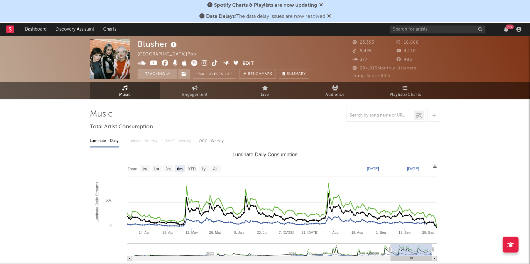 The height and width of the screenshot is (264, 530). Describe the element at coordinates (195, 95) in the screenshot. I see `span: Engagement` at that location.